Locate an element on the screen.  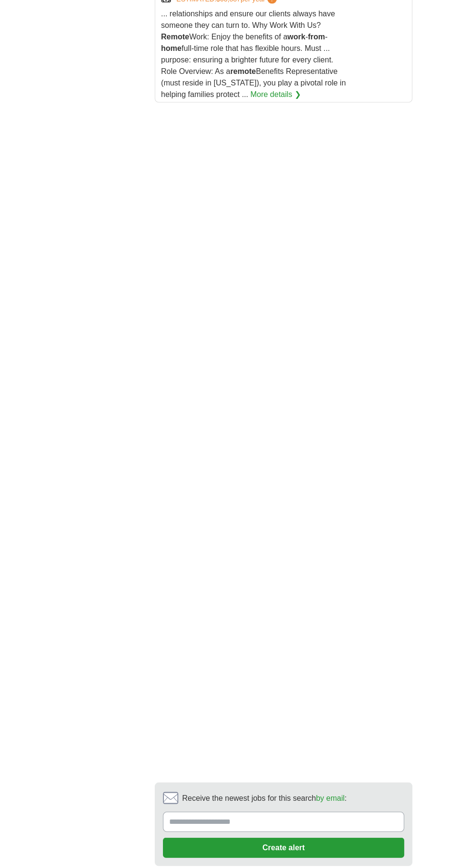
button: Create alert is located at coordinates (284, 848).